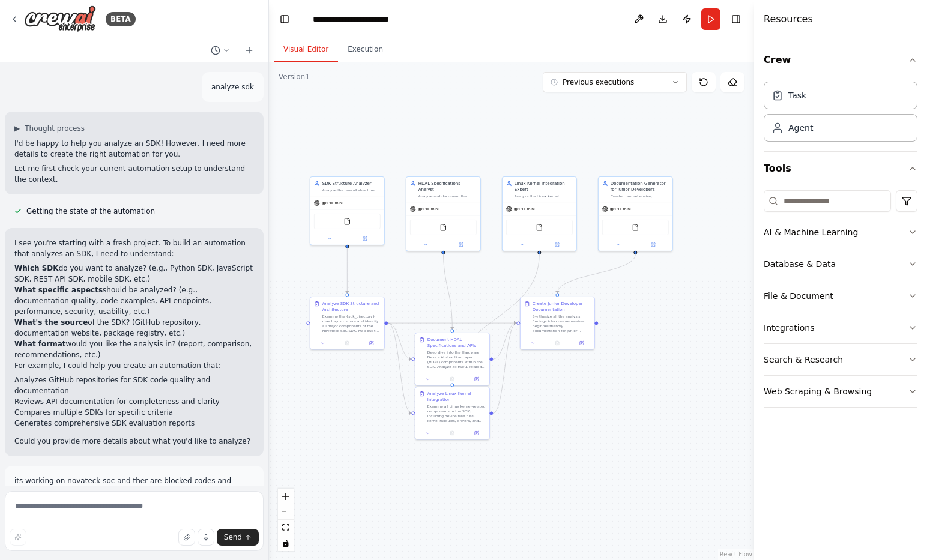  Describe the element at coordinates (351, 190) in the screenshot. I see `div: Analyze the overall structure and organization of the {sdk_directory} Novateck SoC SDK, identifyi...` at that location.